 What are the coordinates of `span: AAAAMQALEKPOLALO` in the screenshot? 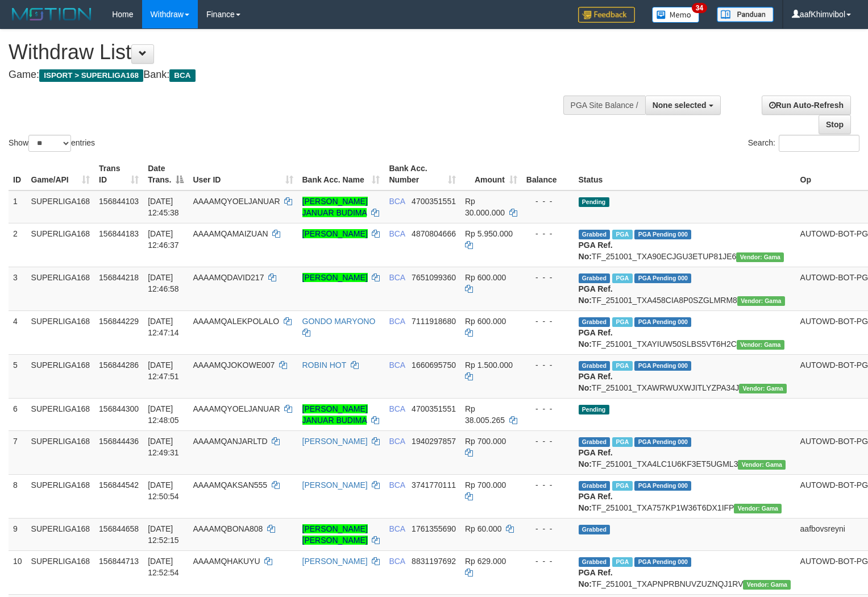 It's located at (236, 322).